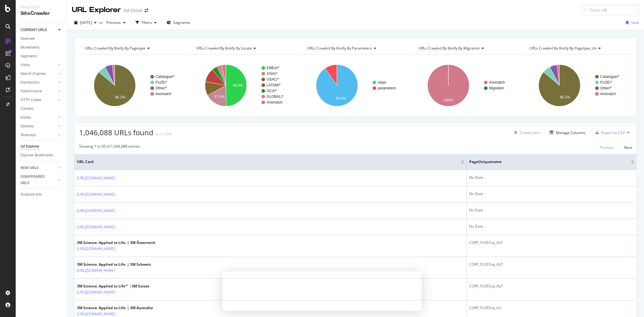 The image size is (644, 317). I want to click on button: Next, so click(628, 148).